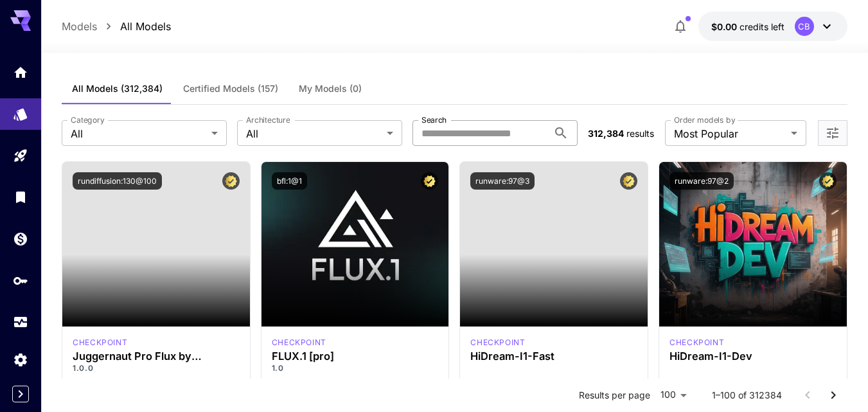  Describe the element at coordinates (145, 26) in the screenshot. I see `a: All Models` at that location.